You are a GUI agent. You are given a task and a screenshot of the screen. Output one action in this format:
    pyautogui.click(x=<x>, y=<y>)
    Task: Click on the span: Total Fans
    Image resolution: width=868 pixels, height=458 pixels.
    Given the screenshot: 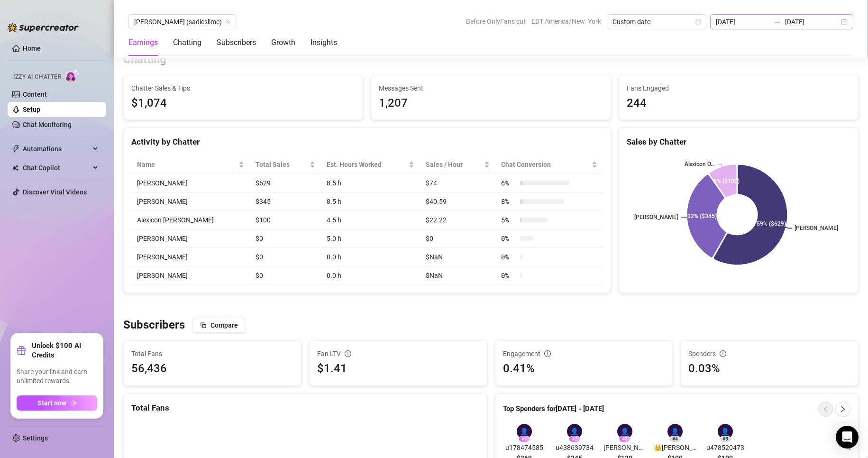 What is the action you would take?
    pyautogui.click(x=212, y=354)
    